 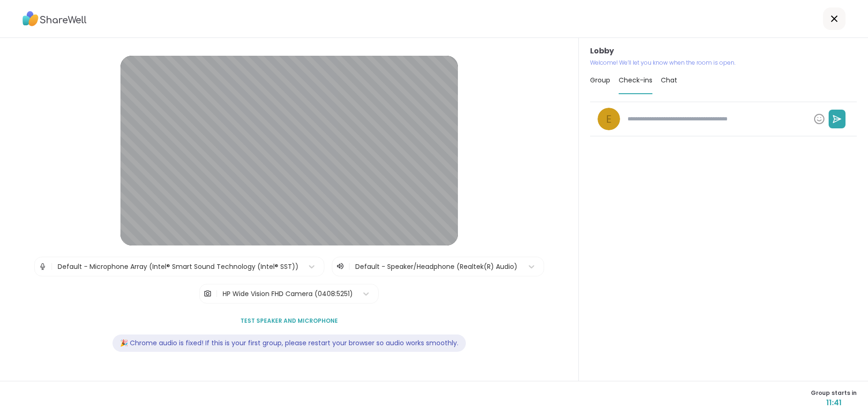 What do you see at coordinates (178, 267) in the screenshot?
I see `div: Default - Microphone Array (Intel® Smart Sound Technology (Intel® SST))` at bounding box center [178, 267].